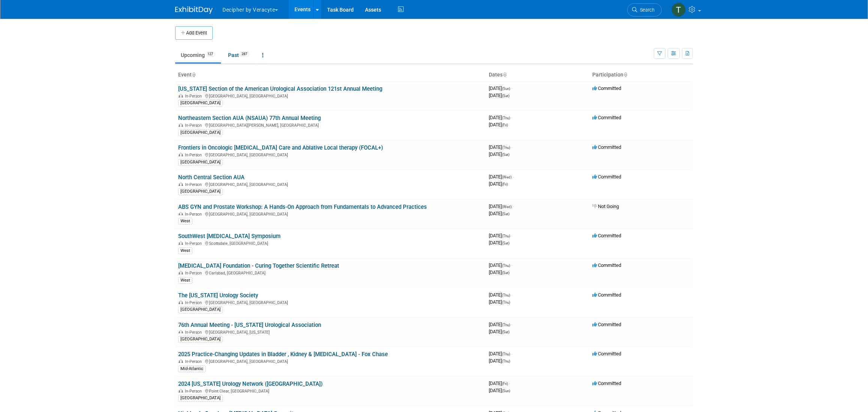 This screenshot has height=412, width=868. What do you see at coordinates (641, 75) in the screenshot?
I see `th: Participation` at bounding box center [641, 75].